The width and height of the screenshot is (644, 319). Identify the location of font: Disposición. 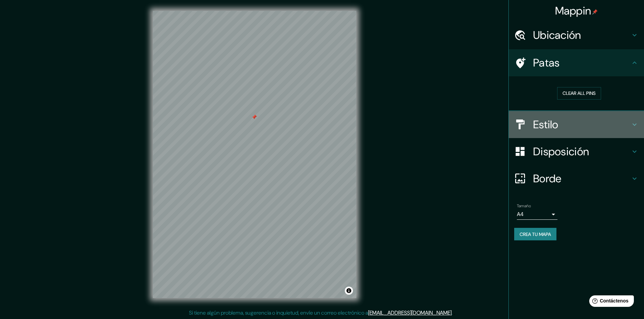
(561, 152).